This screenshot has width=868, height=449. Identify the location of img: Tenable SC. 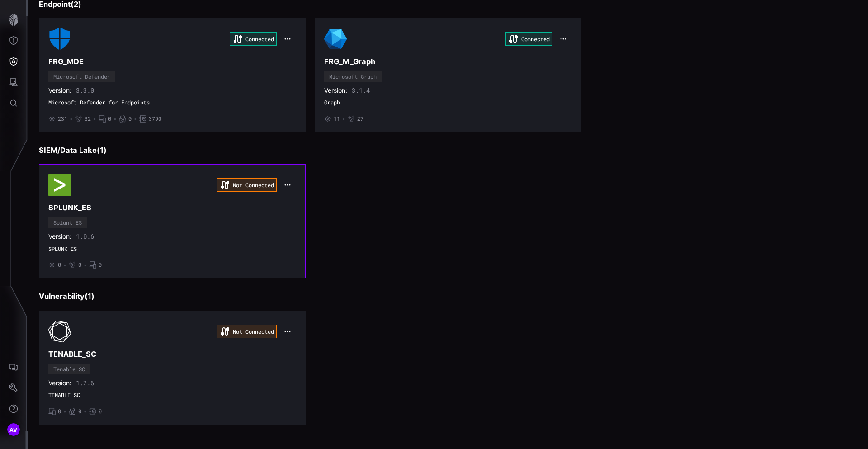
(60, 332).